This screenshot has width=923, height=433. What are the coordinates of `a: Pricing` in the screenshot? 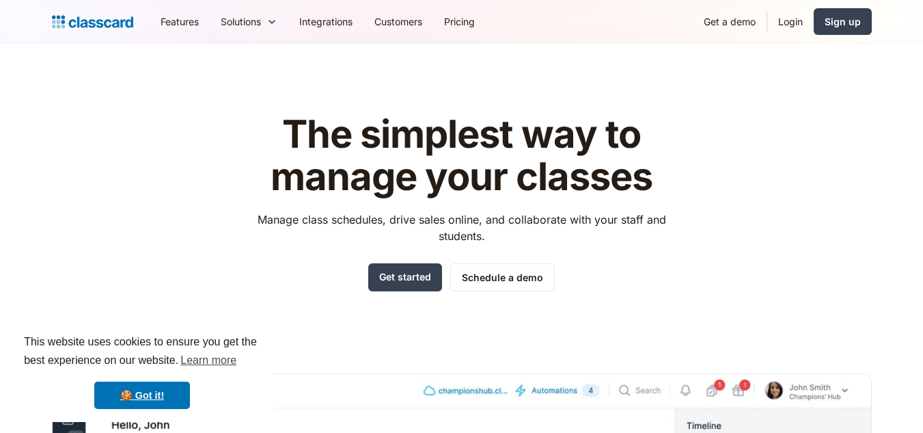 It's located at (459, 21).